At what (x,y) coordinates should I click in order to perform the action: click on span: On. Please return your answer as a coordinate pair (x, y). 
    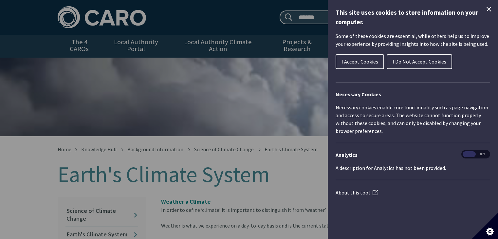
    Looking at the image, I should click on (469, 154).